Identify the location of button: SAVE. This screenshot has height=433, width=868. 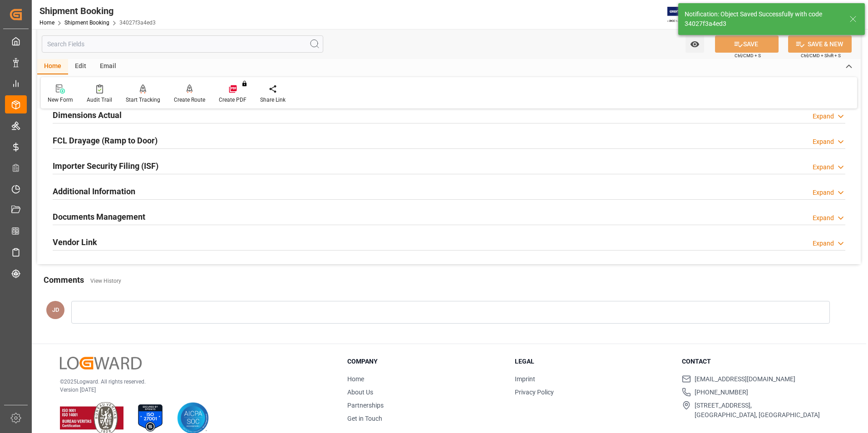
(747, 44).